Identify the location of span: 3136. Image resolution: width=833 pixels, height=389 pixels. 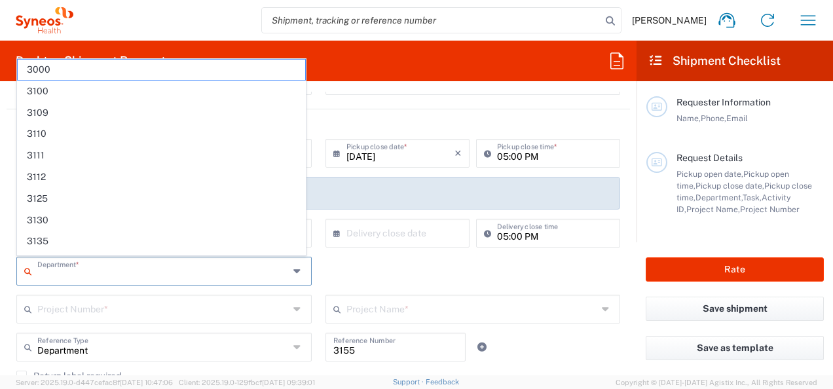
(161, 263).